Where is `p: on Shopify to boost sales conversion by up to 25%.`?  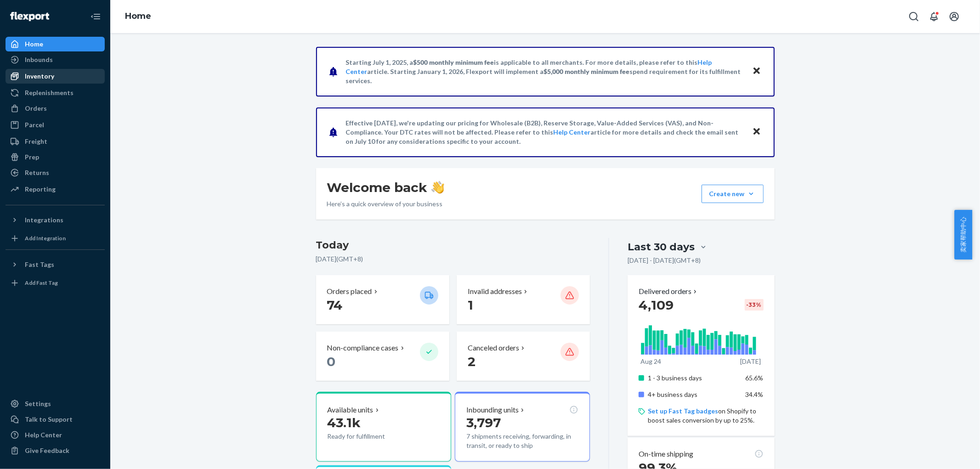 p: on Shopify to boost sales conversion by up to 25%. is located at coordinates (705, 416).